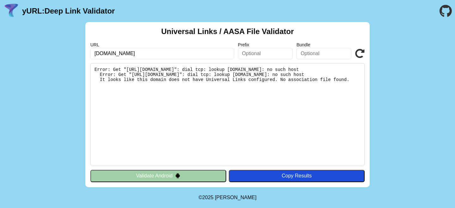 The image size is (455, 208). I want to click on h2: Universal Links / AASA File Validator, so click(227, 32).